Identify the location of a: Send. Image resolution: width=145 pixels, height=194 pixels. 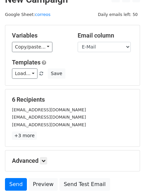
(16, 184).